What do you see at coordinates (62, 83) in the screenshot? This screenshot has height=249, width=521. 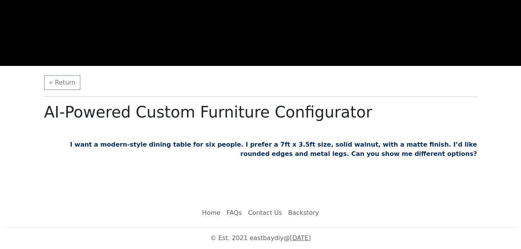 I see `button: « Return` at bounding box center [62, 83].